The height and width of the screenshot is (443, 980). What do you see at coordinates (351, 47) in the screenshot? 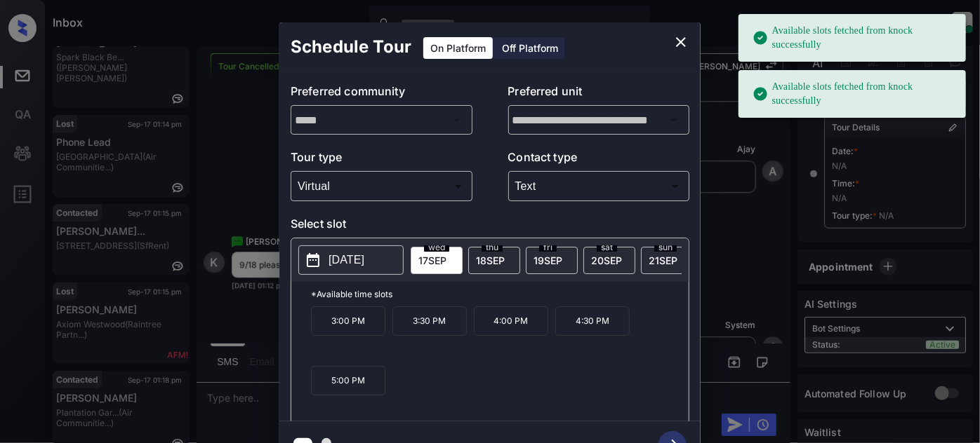
I see `h2: Schedule Tour` at bounding box center [351, 47].